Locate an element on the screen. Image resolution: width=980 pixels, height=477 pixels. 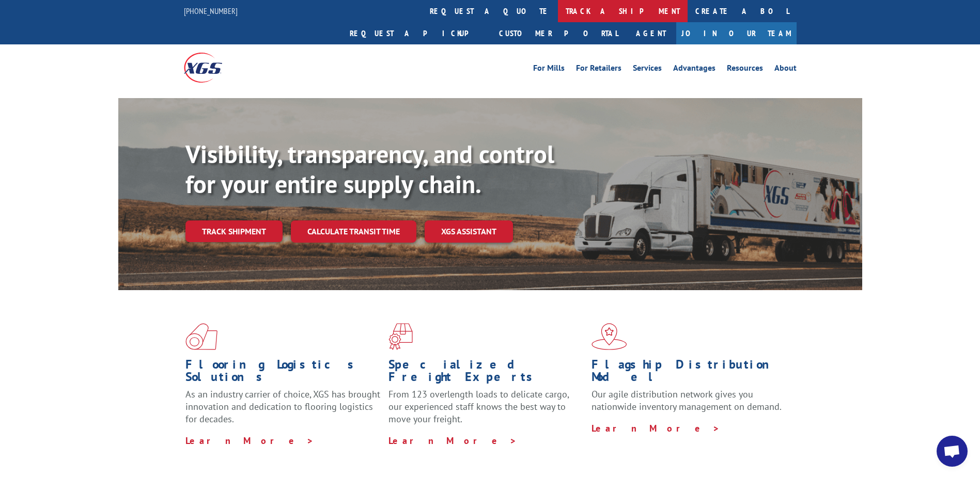
p: From 123 overlength loads to delicate cargo, our experienced staff knows the best way to move you... is located at coordinates (486, 411).